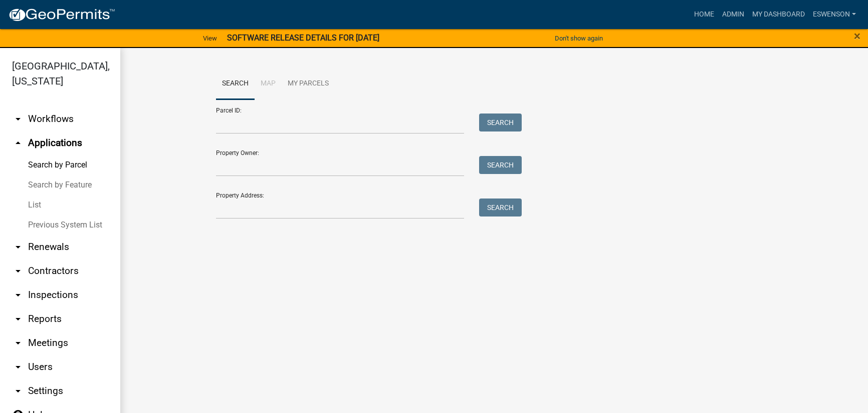 The height and width of the screenshot is (413, 868). What do you see at coordinates (733, 15) in the screenshot?
I see `a: Admin` at bounding box center [733, 15].